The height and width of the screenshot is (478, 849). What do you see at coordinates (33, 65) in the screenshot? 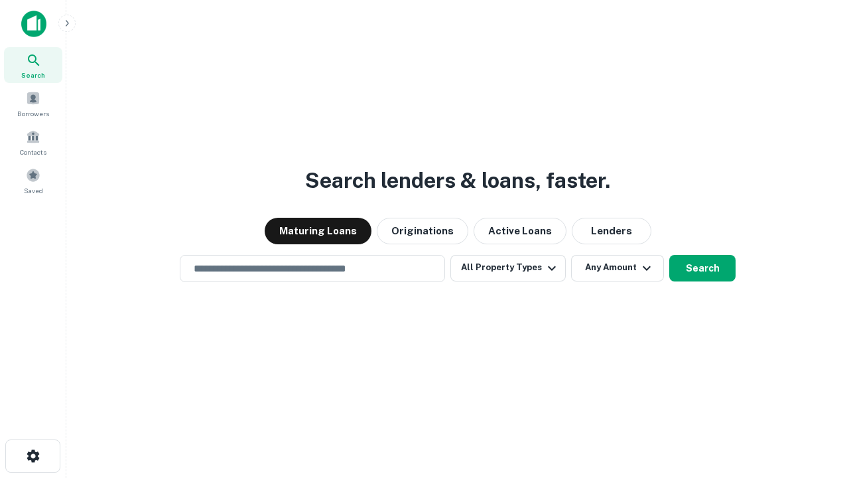
I see `a: Search` at bounding box center [33, 65].